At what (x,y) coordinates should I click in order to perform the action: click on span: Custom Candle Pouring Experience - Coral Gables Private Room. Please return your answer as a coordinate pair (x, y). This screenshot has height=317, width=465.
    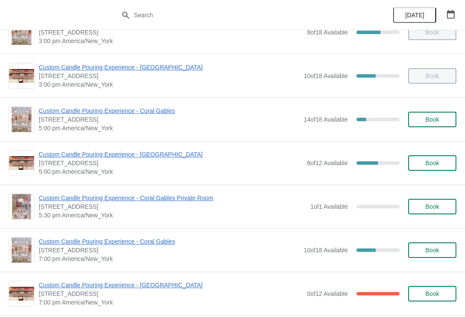
    Looking at the image, I should click on (172, 198).